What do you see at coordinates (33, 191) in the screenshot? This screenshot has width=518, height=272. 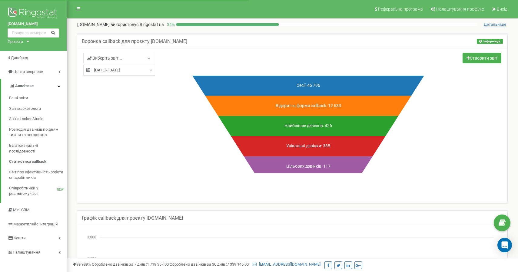 I see `span: Співробітники у реальному часі` at bounding box center [33, 191].